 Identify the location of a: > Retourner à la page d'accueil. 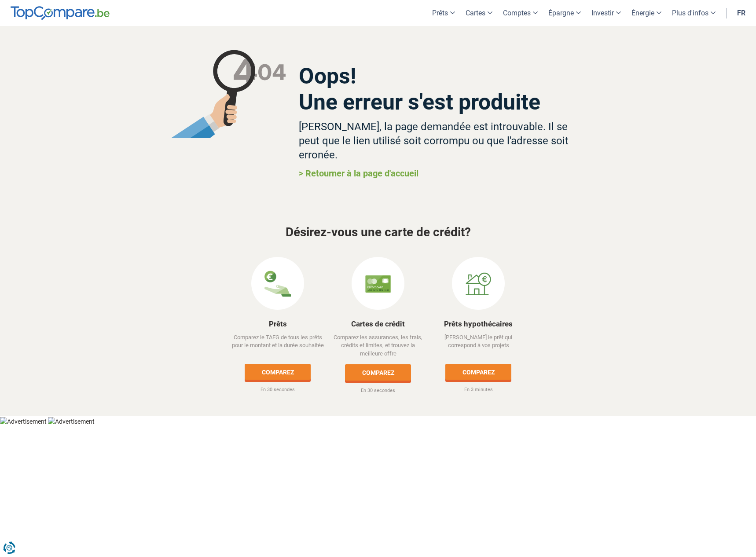
(359, 173).